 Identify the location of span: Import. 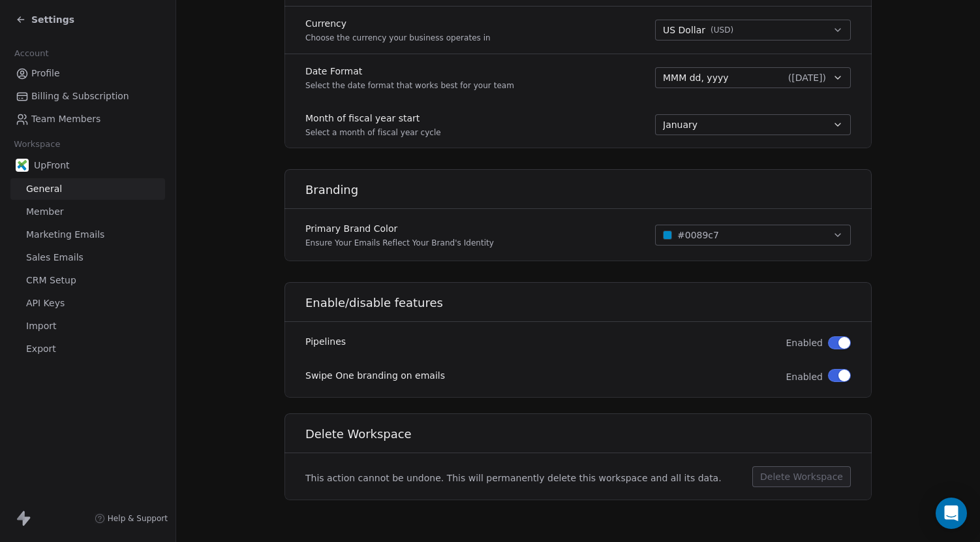
(41, 326).